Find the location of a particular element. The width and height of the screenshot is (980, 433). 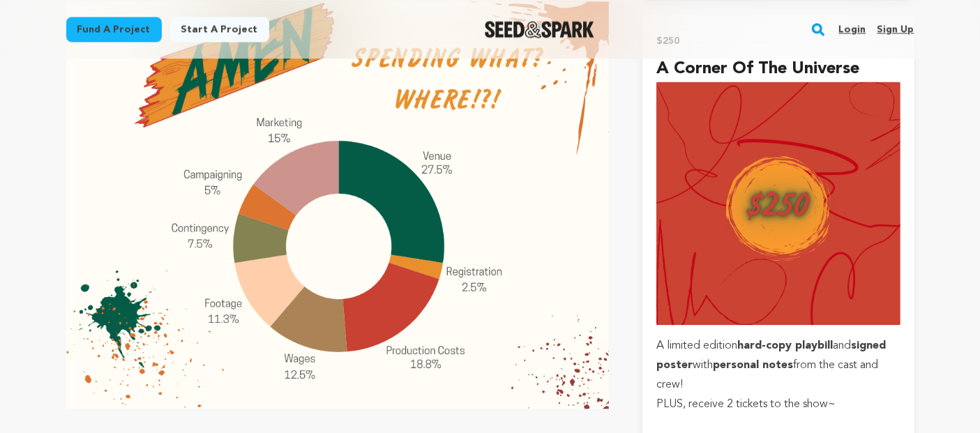

img: 1712260367-Budget%20pie%20chart.png is located at coordinates (337, 205).